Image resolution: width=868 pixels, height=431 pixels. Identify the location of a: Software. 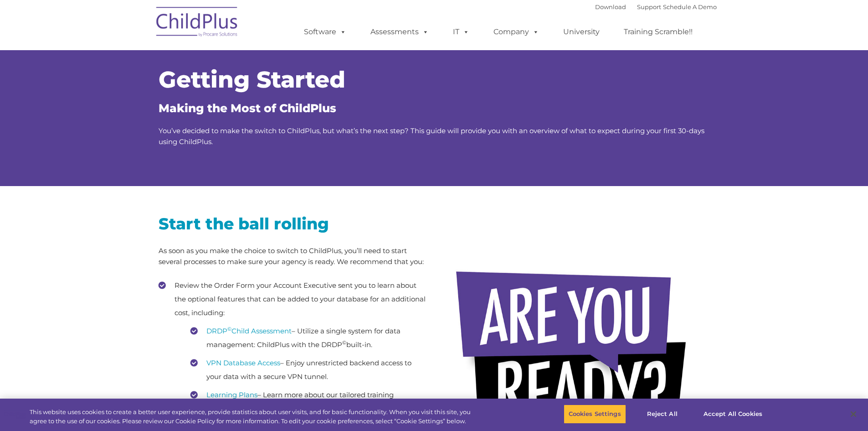
(325, 32).